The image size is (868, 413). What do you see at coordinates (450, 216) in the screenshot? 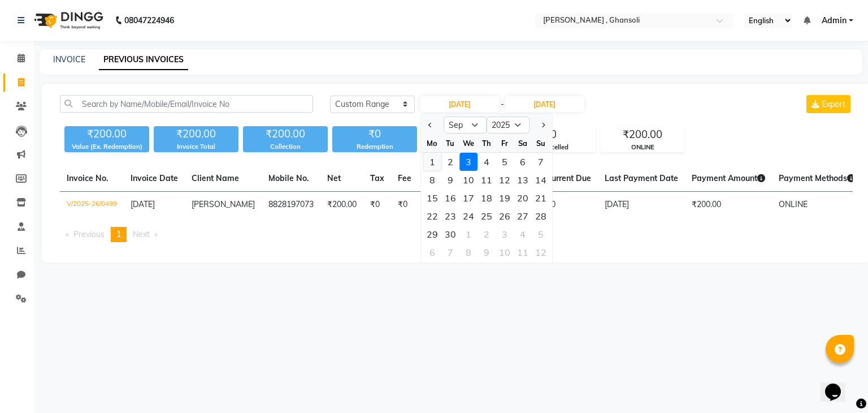
I see `div: 23` at bounding box center [450, 216].